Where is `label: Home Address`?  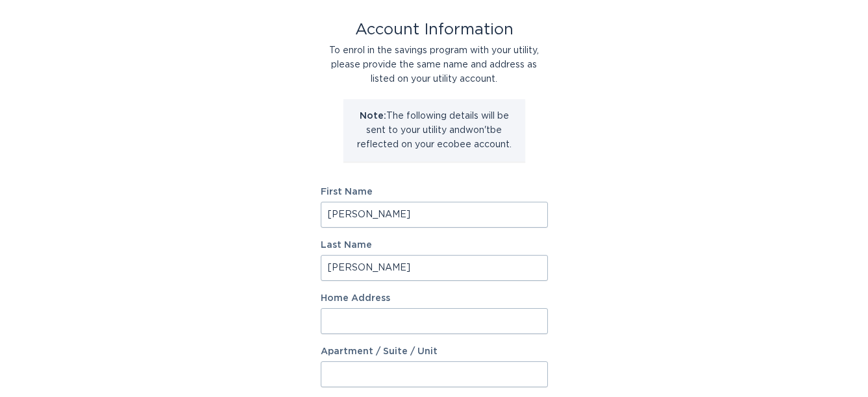
label: Home Address is located at coordinates (435, 299).